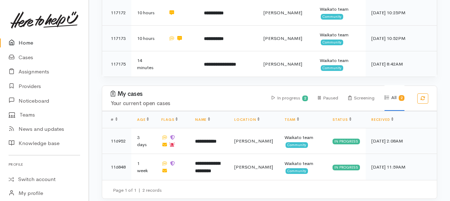 This screenshot has width=450, height=201. Describe the element at coordinates (137, 190) in the screenshot. I see `small: Page 1 of 1 2 records` at that location.